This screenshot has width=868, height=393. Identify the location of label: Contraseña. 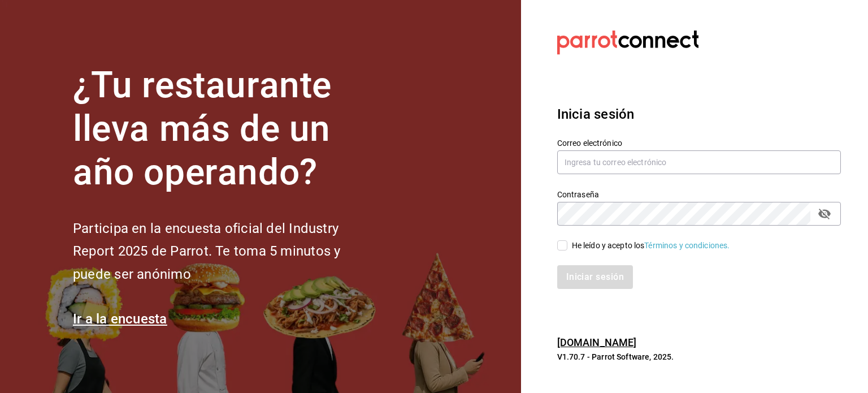
(699, 194).